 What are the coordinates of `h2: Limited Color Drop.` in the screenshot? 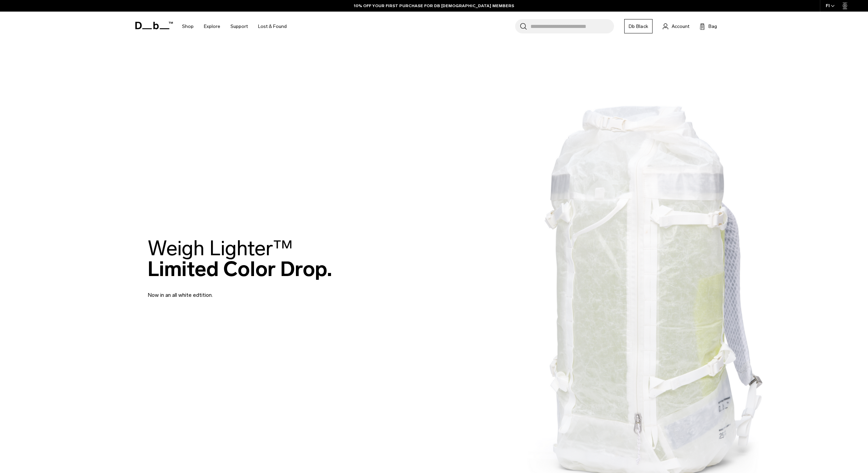 It's located at (240, 259).